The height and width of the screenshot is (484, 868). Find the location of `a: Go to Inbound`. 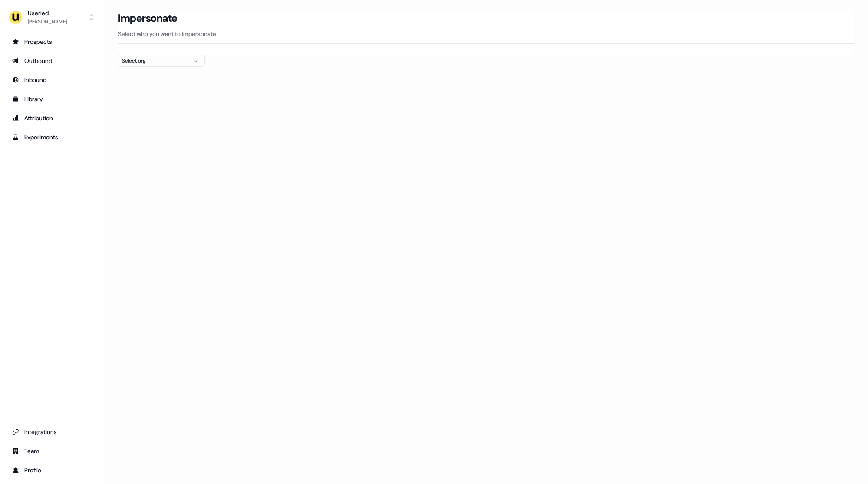

a: Go to Inbound is located at coordinates (52, 80).